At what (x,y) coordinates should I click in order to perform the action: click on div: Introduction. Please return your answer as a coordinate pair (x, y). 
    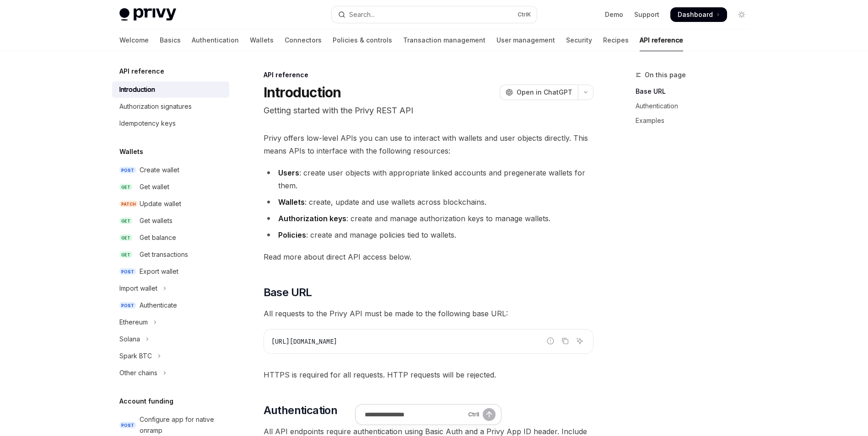
    Looking at the image, I should click on (138, 90).